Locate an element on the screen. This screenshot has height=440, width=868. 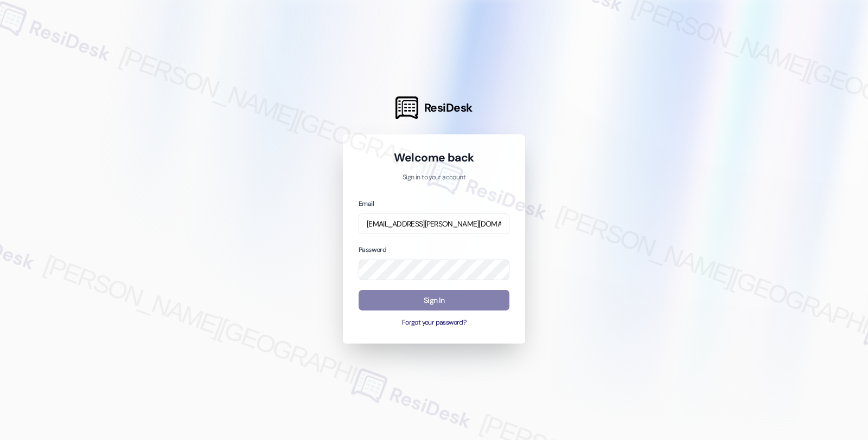
p: Sign in to your account is located at coordinates (434, 178).